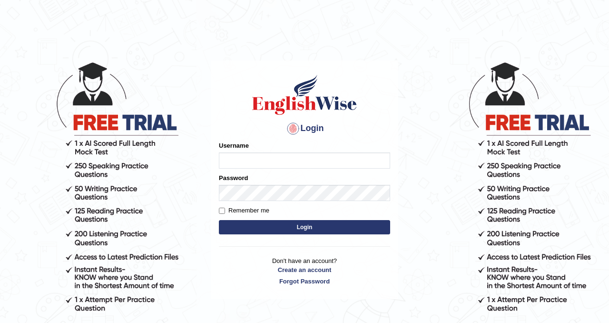 The image size is (609, 323). Describe the element at coordinates (304, 95) in the screenshot. I see `img: Logo of English Wise sign in for intelligent practice with AI` at that location.